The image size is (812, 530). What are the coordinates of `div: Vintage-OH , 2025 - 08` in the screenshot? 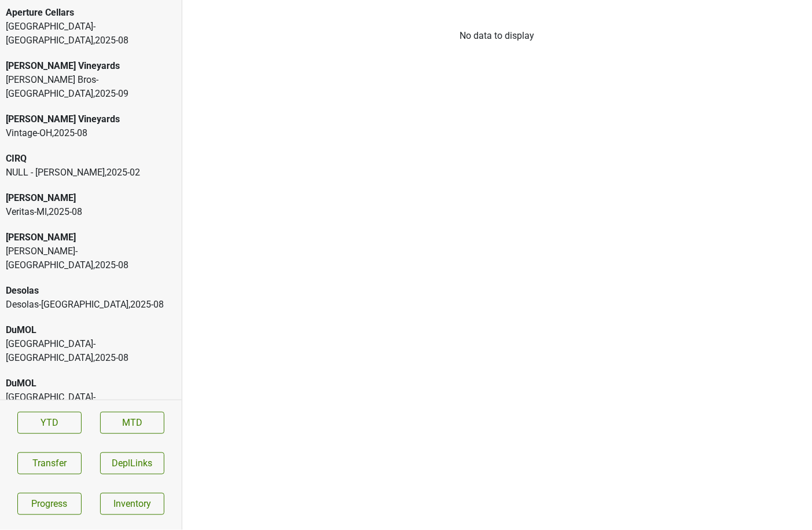 It's located at (91, 133).